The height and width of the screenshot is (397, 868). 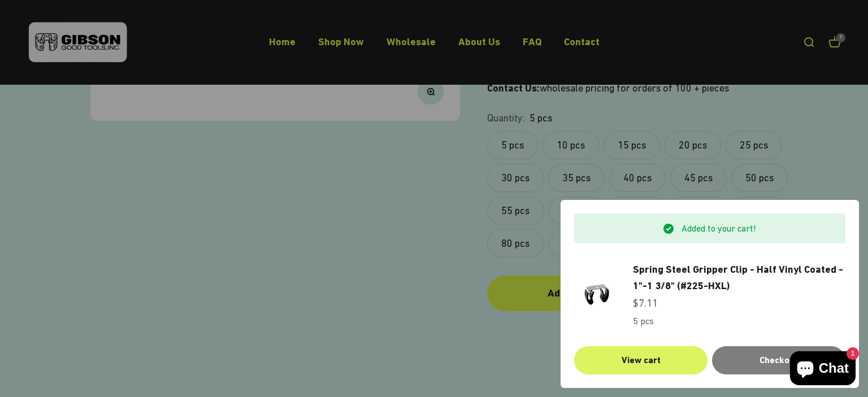 I want to click on div: Added to your cart!, so click(x=710, y=229).